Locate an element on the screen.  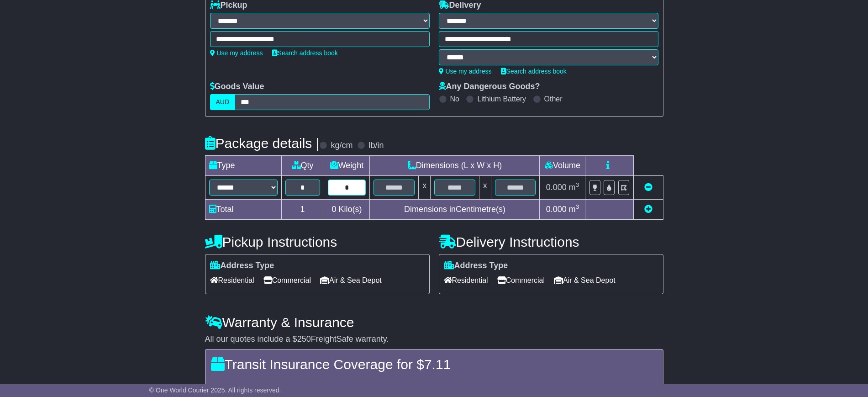
td: Dimensions in Centimetre(s) is located at coordinates (455, 210).